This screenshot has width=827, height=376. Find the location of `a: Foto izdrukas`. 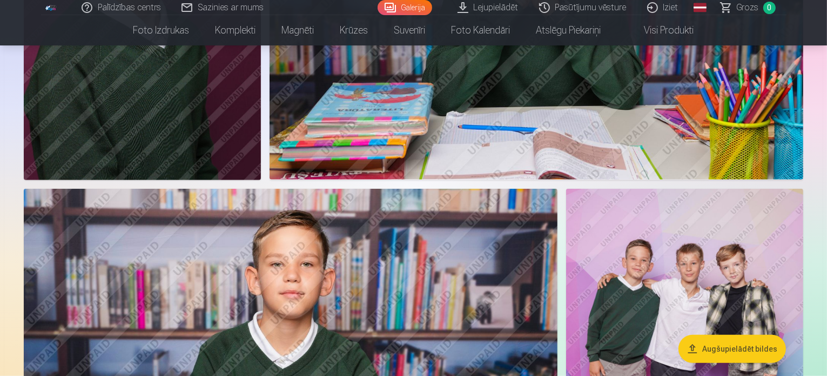

a: Foto izdrukas is located at coordinates (162, 30).